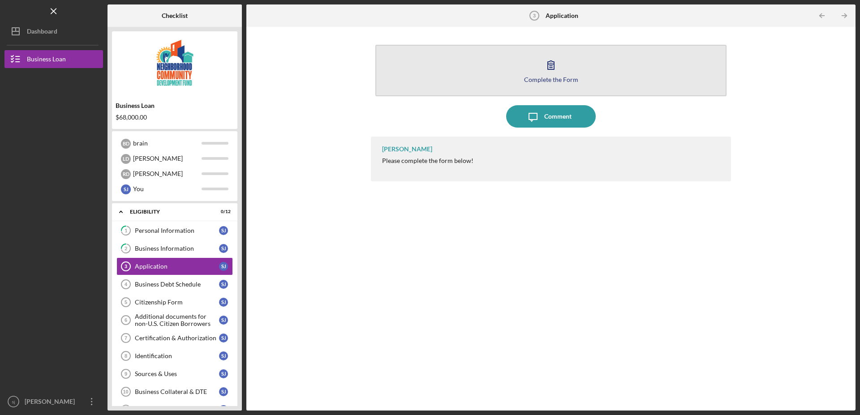 The height and width of the screenshot is (415, 860). Describe the element at coordinates (126, 356) in the screenshot. I see `tspan: 8` at that location.